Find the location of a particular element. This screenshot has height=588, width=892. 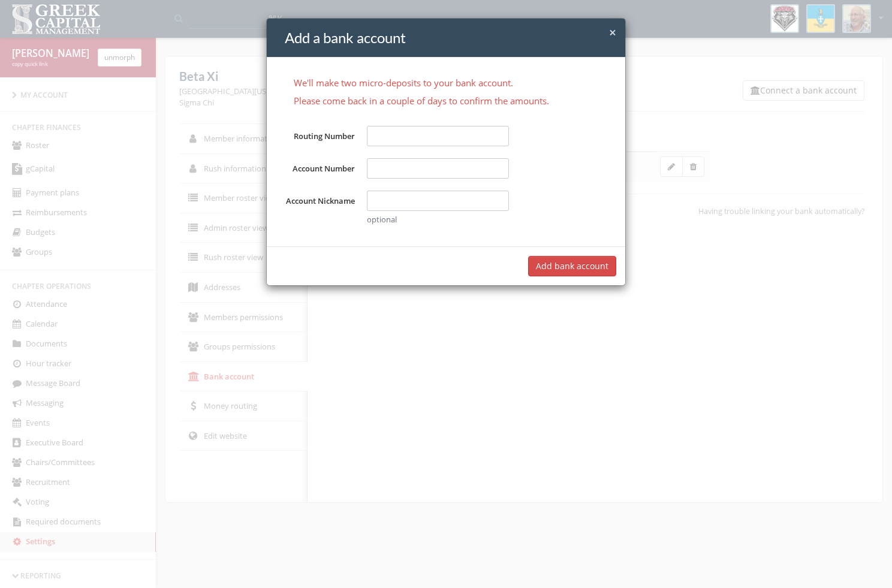

h4: Add a bank account is located at coordinates (450, 38).